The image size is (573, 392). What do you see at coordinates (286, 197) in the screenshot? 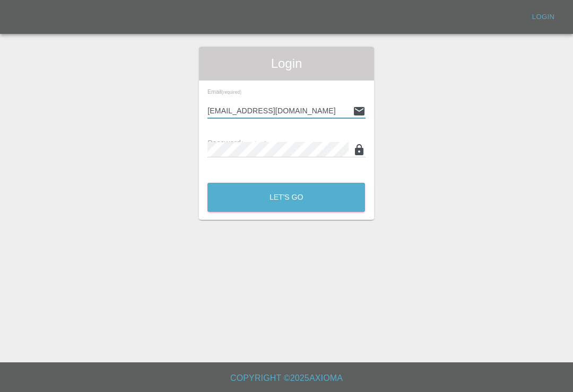
I see `button: Let's Go` at bounding box center [286, 197].